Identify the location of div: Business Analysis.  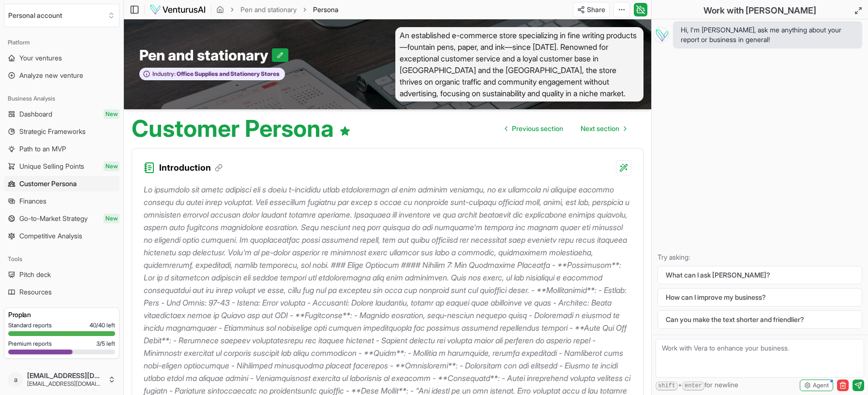
(61, 99).